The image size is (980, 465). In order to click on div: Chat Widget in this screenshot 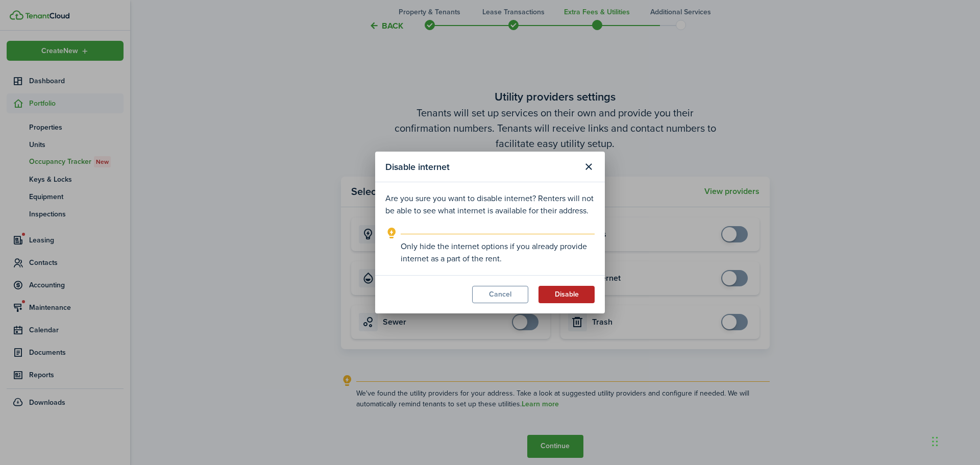, I will do `click(954, 441)`.